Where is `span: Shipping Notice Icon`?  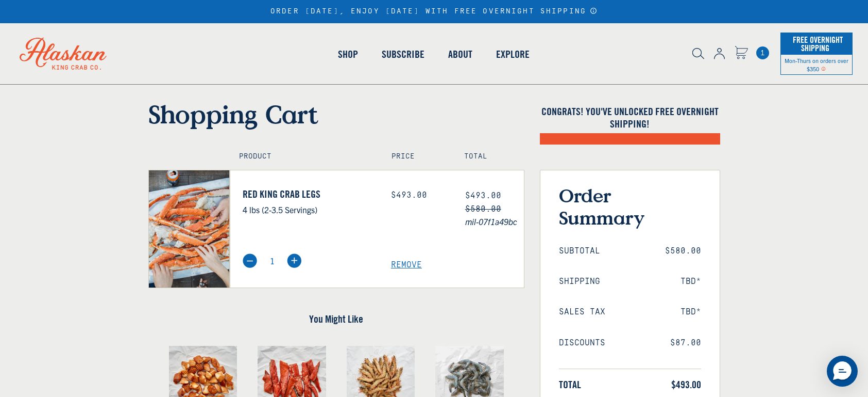 span: Shipping Notice Icon is located at coordinates (824, 68).